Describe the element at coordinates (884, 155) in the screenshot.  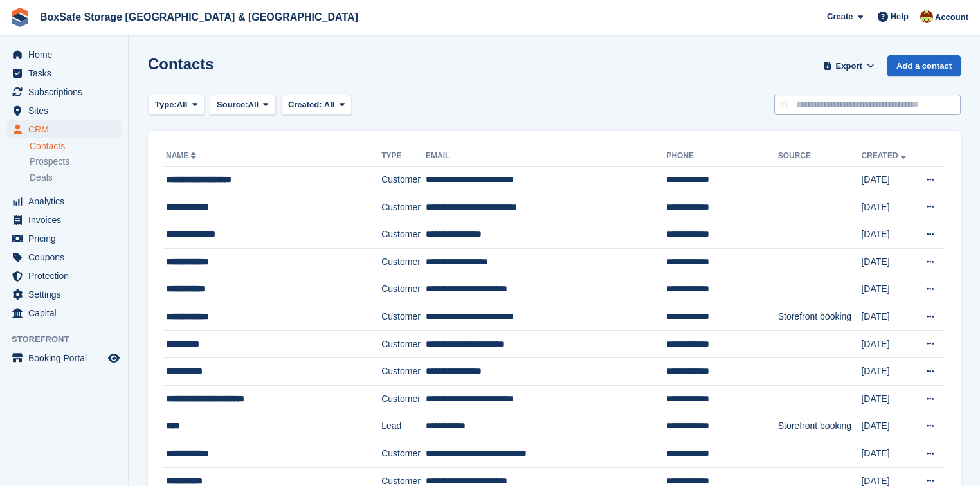
I see `a: Created` at that location.